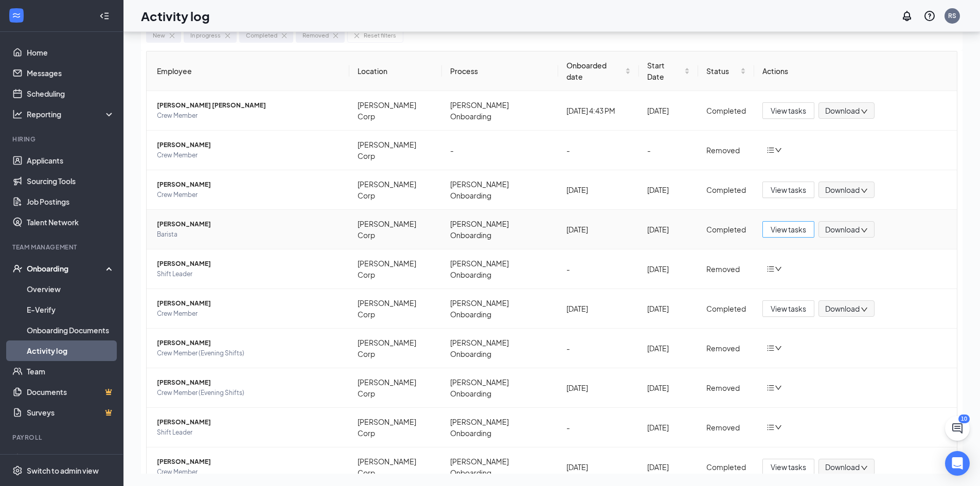 This screenshot has width=980, height=486. I want to click on svg: WorkstreamLogo, so click(16, 16).